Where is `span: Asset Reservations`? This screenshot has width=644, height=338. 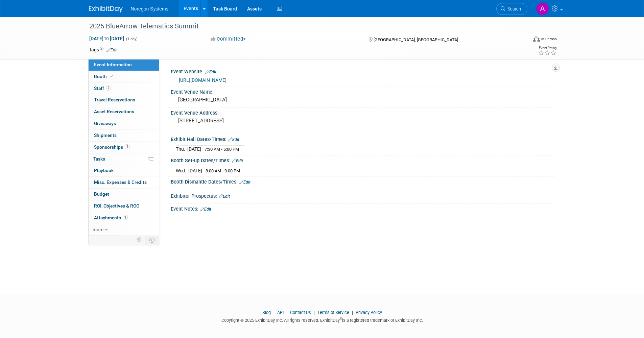
span: Asset Reservations is located at coordinates (114, 111).